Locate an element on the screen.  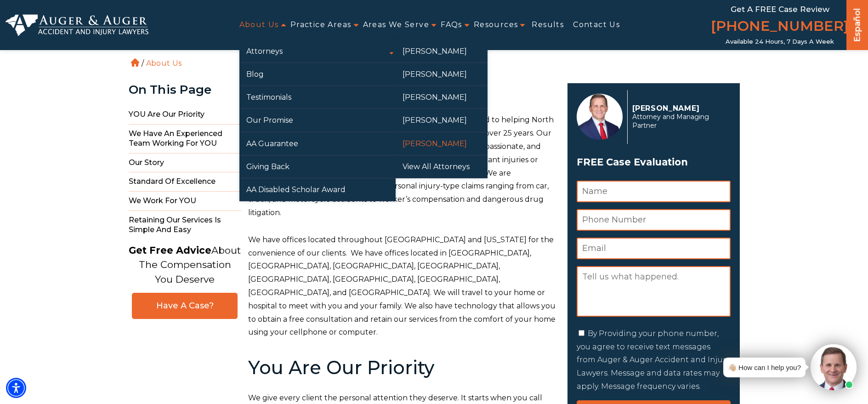
span: Have A Case? is located at coordinates (185, 306).